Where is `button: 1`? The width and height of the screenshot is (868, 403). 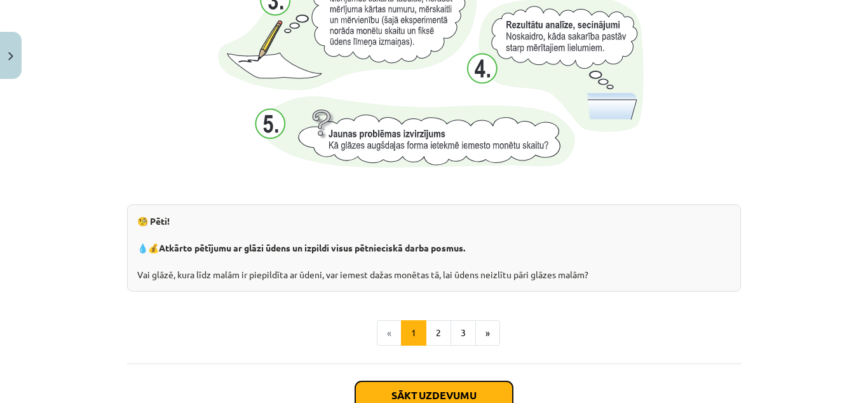 button: 1 is located at coordinates (414, 333).